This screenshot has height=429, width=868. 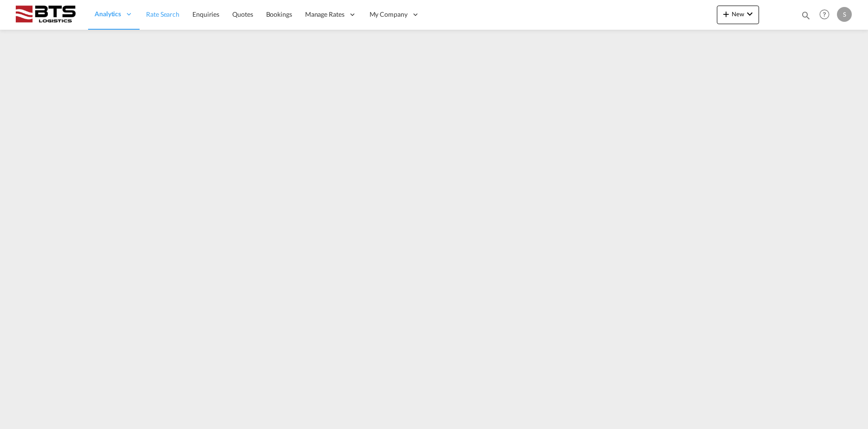 What do you see at coordinates (827, 15) in the screenshot?
I see `div: Help` at bounding box center [827, 15].